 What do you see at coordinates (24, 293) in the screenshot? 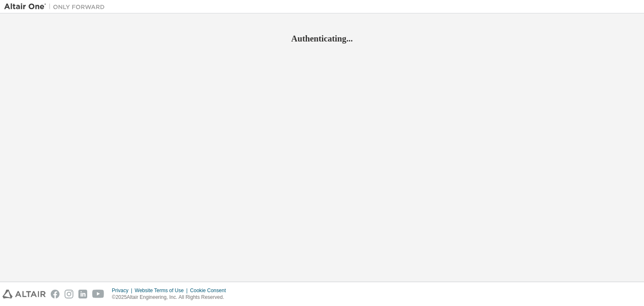
I see `img: altair_logo.svg` at bounding box center [24, 293].